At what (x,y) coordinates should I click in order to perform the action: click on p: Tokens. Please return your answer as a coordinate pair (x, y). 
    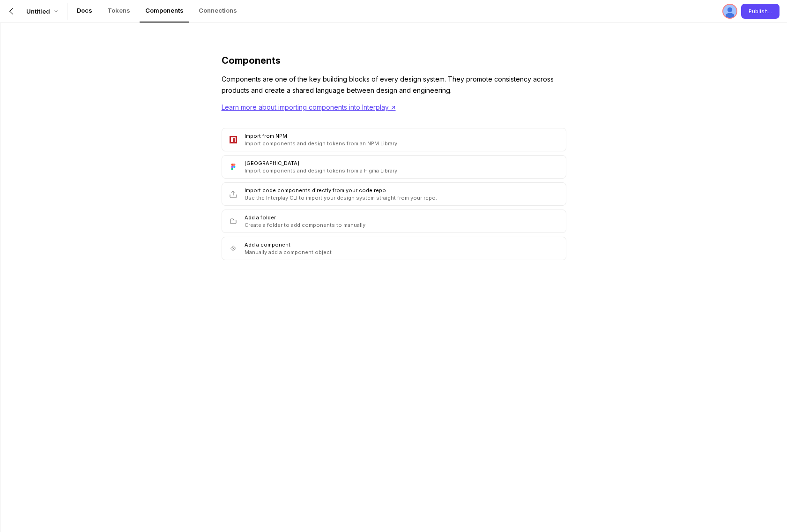
    Looking at the image, I should click on (119, 10).